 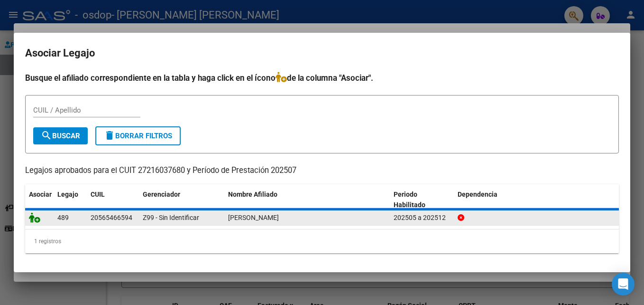 I want to click on mat-icon: search, so click(x=46, y=136).